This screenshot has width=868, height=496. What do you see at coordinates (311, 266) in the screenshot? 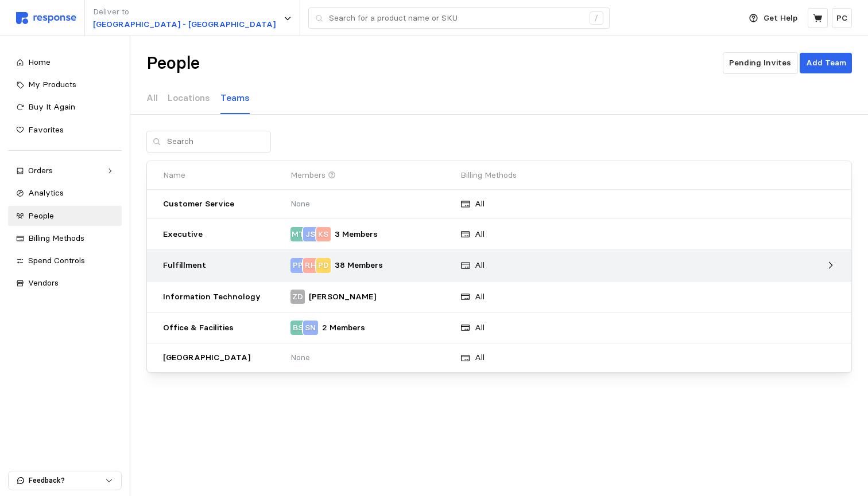
I see `p: RH` at bounding box center [311, 266].